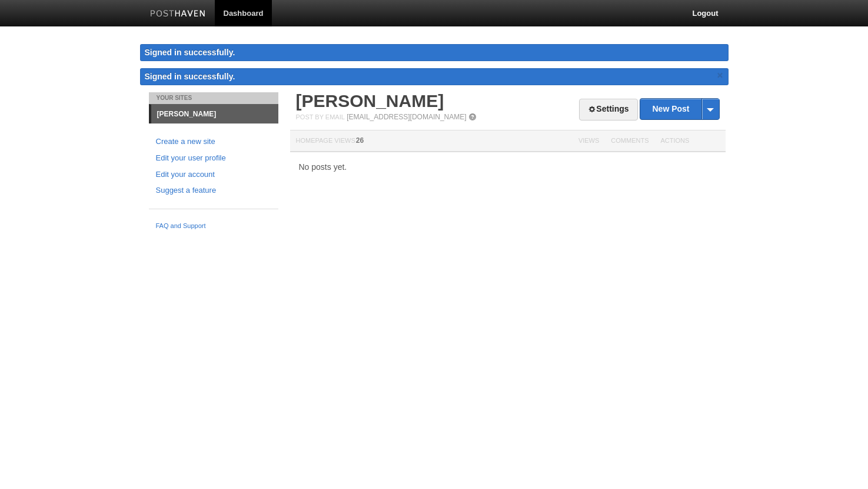 This screenshot has height=489, width=868. Describe the element at coordinates (190, 76) in the screenshot. I see `span: Signed in successfully.` at that location.